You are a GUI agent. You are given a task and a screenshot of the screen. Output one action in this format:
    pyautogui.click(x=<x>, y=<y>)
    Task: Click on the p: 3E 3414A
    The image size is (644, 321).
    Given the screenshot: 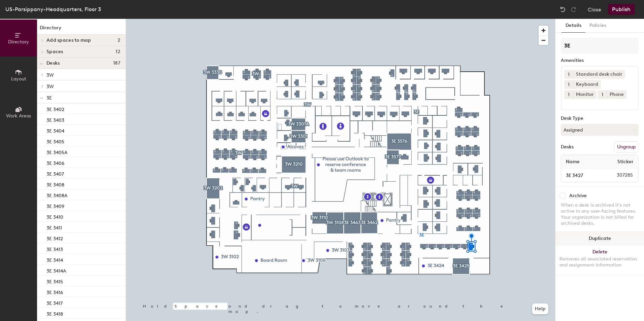 What is the action you would take?
    pyautogui.click(x=56, y=270)
    